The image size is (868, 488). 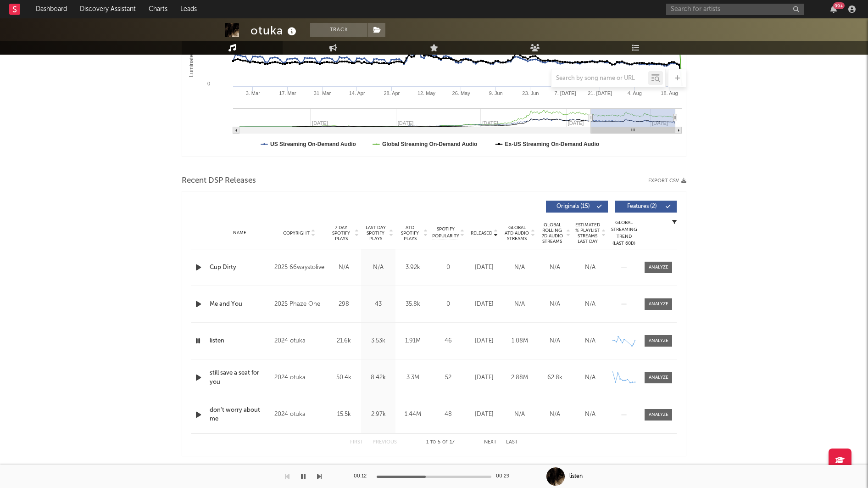 I want to click on div: 2025 66waystolive, so click(x=299, y=268).